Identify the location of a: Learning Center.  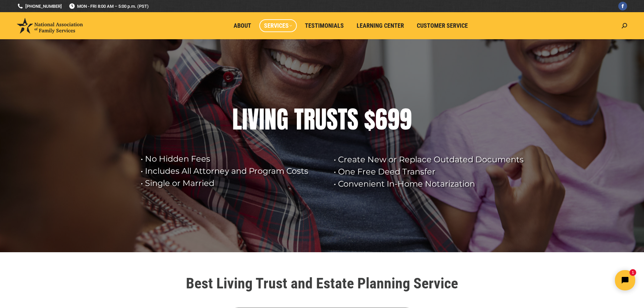
(380, 26).